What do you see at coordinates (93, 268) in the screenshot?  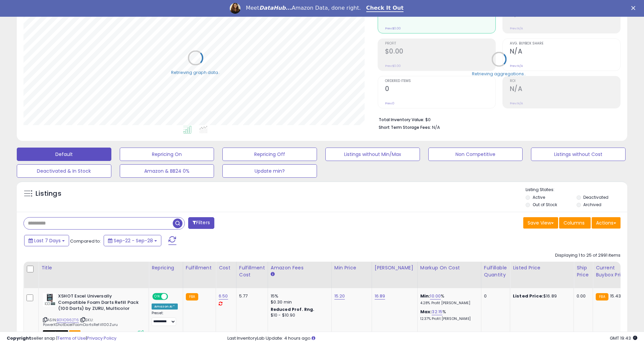 I see `div: Title` at bounding box center [93, 268].